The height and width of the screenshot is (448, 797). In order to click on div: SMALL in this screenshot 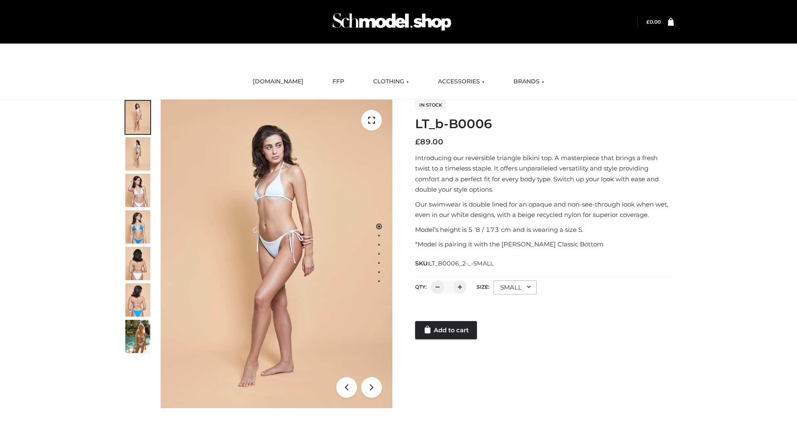, I will do `click(515, 288)`.